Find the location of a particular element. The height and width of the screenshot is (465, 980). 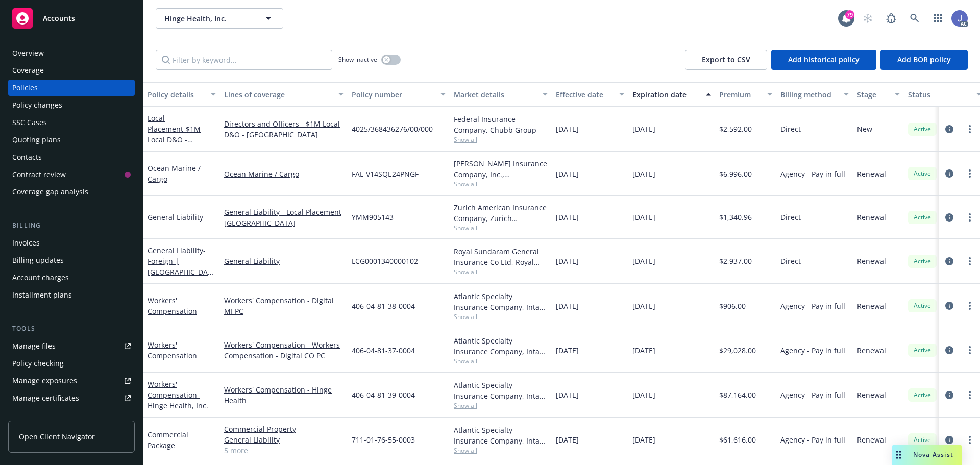

div: 79 is located at coordinates (850, 15).